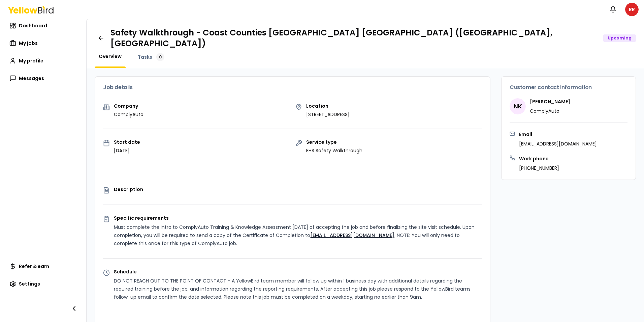 Image resolution: width=644 pixels, height=322 pixels. I want to click on p: Description, so click(298, 189).